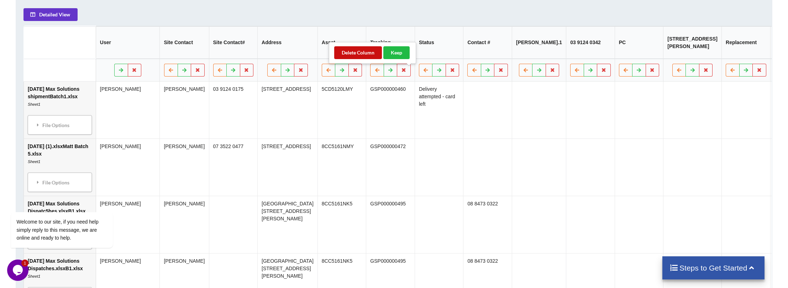 The image size is (788, 288). What do you see at coordinates (342, 42) in the screenshot?
I see `th: Asset` at bounding box center [342, 42].